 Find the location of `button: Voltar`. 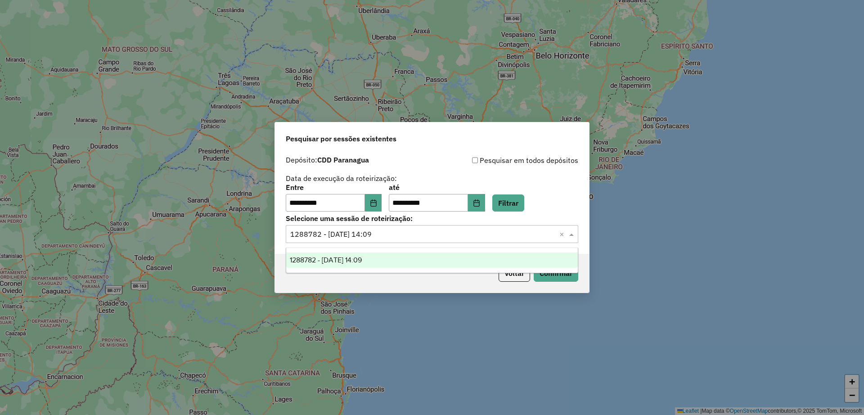

button: Voltar is located at coordinates (515, 273).